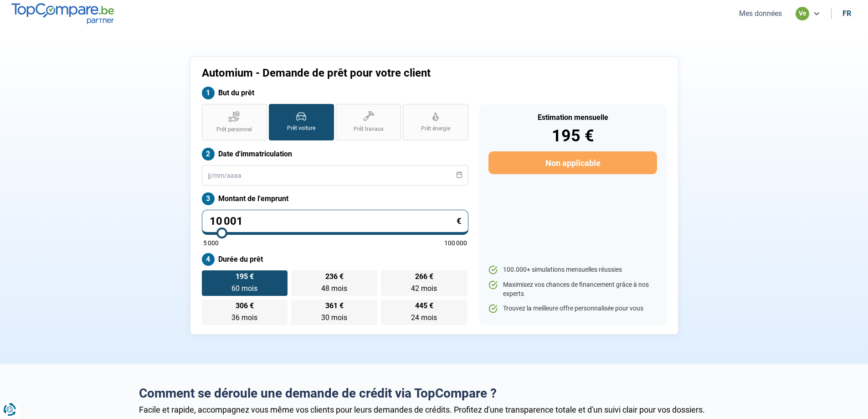 This screenshot has width=868, height=419. I want to click on span: Prêt travaux, so click(369, 129).